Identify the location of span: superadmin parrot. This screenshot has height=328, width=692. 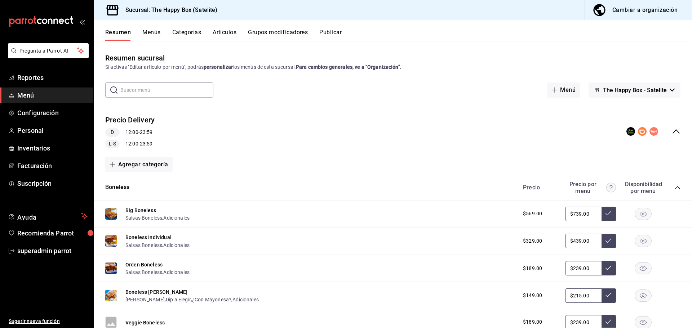
(52, 251).